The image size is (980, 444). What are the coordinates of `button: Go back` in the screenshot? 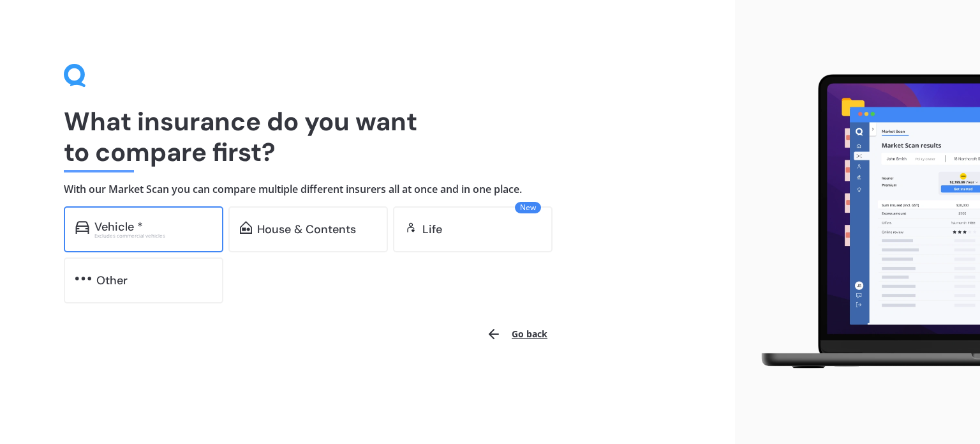 It's located at (517, 334).